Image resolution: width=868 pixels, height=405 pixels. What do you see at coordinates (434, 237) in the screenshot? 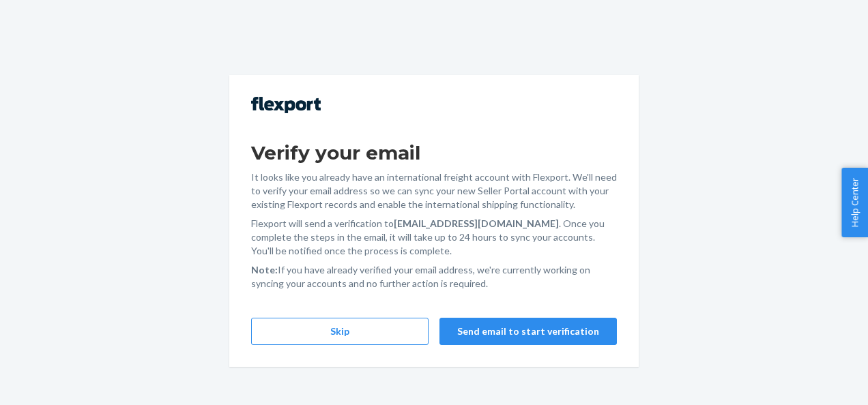
I see `p: Flexport will send a verification to . Once you complete the steps in the email, it will take up ...` at bounding box center [434, 237].